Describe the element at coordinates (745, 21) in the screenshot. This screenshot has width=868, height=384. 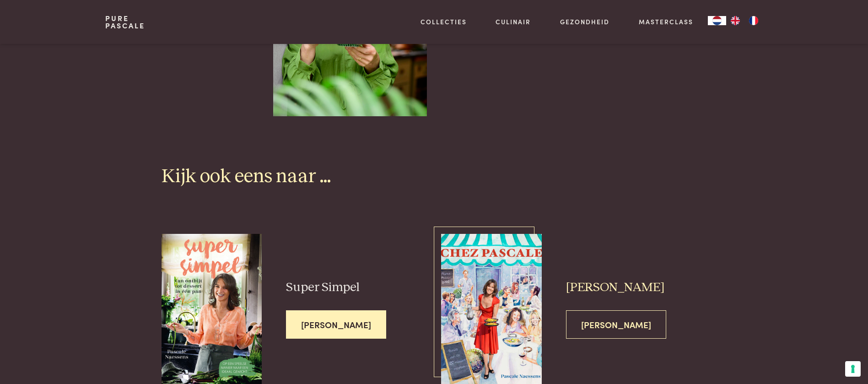
I see `ul: Language list` at that location.